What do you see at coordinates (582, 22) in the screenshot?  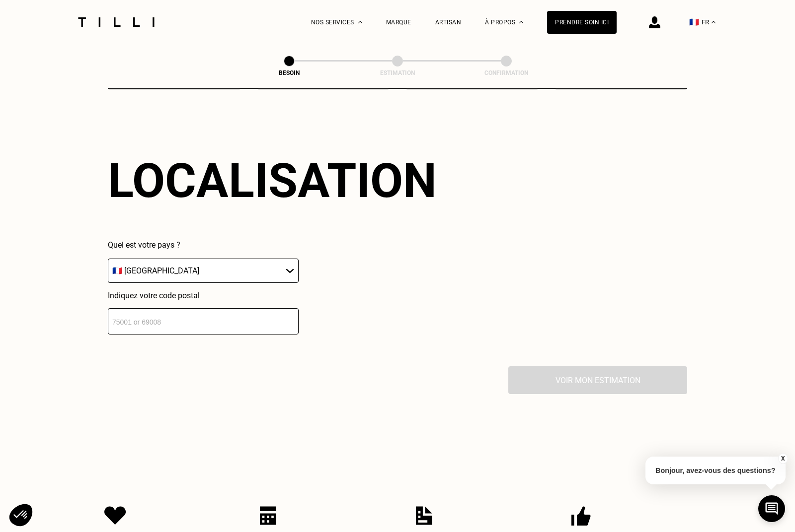 I see `div: Prendre soin ici` at bounding box center [582, 22].